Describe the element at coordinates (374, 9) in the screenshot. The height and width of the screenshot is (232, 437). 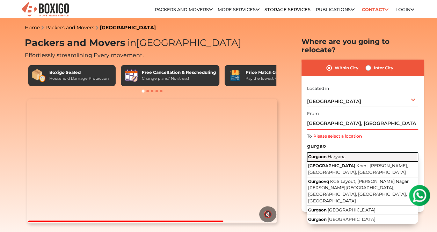
I see `a: Contact` at that location.